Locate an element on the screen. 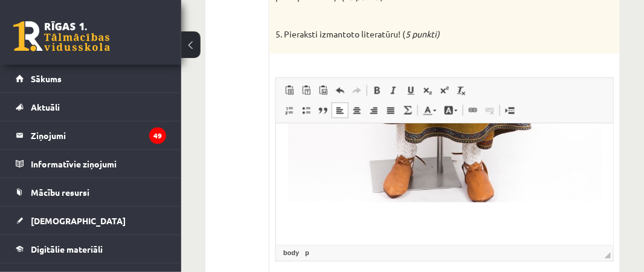  span: Mācību resursi is located at coordinates (60, 192).